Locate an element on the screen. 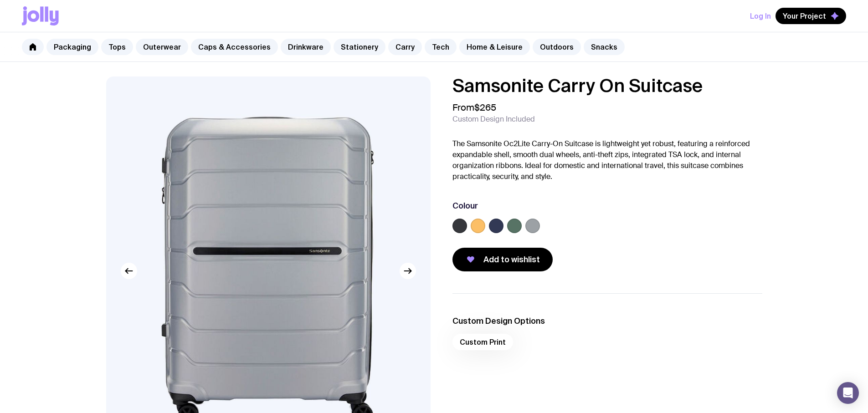 Image resolution: width=868 pixels, height=413 pixels. button: Log In is located at coordinates (760, 16).